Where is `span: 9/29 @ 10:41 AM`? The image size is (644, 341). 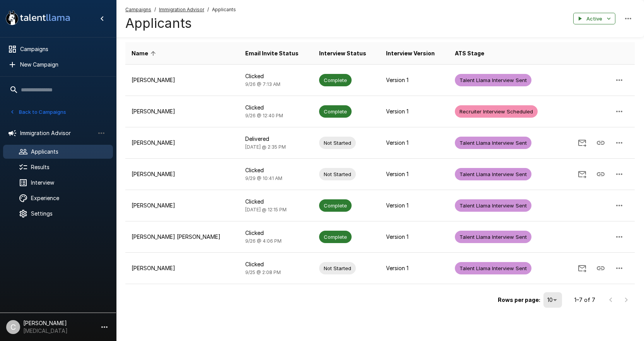 span: 9/29 @ 10:41 AM is located at coordinates (264, 178).